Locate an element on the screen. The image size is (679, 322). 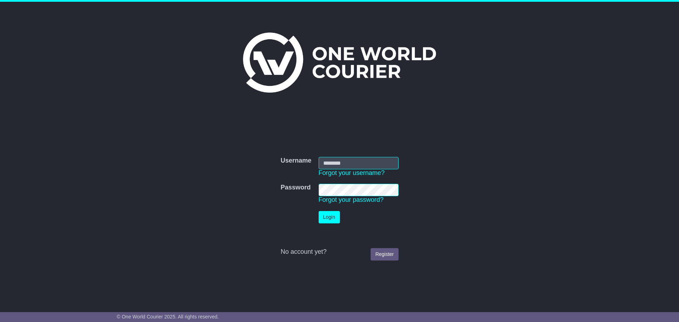
button: Login is located at coordinates (329, 217).